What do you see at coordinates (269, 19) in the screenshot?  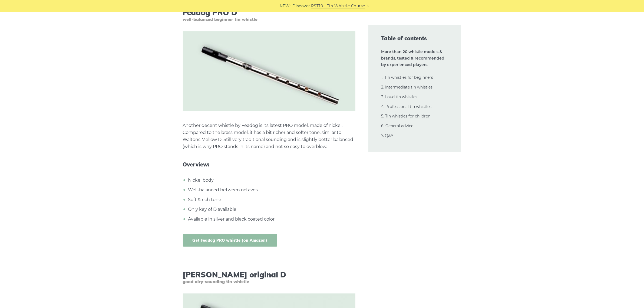 I see `span: well-balanced beginner tin whistle` at bounding box center [269, 19].